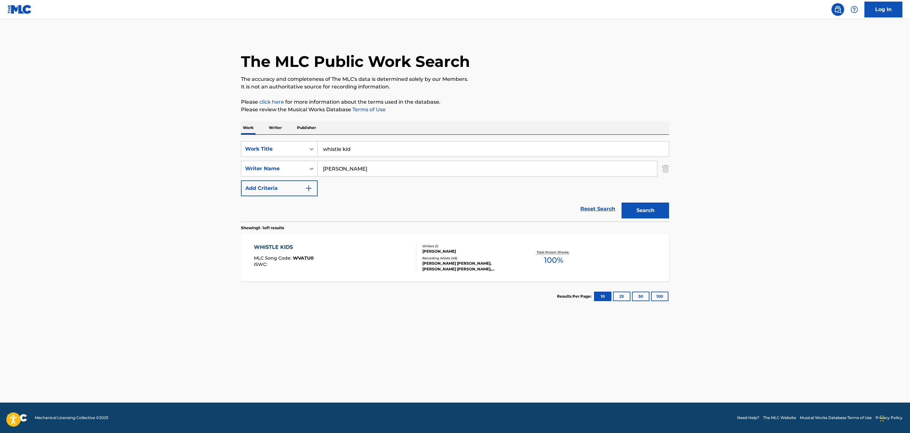 Image resolution: width=910 pixels, height=433 pixels. What do you see at coordinates (20, 9) in the screenshot?
I see `img: MLC Logo` at bounding box center [20, 9].